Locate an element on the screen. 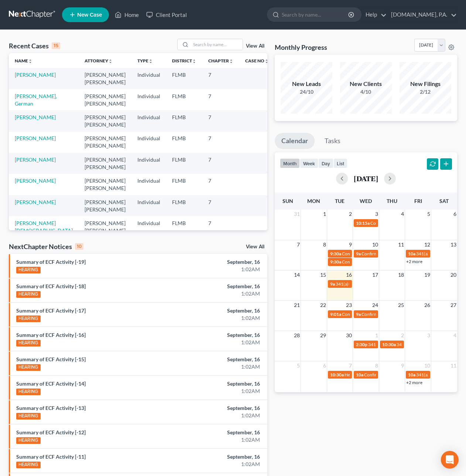 The height and width of the screenshot is (476, 466). input: Search by name... is located at coordinates (315, 15).